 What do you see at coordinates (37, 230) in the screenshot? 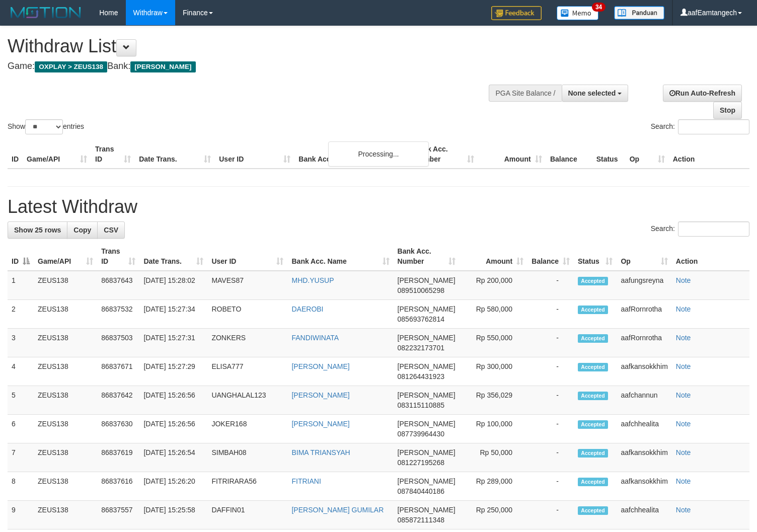
I see `a: Show 25 rows` at bounding box center [37, 230].